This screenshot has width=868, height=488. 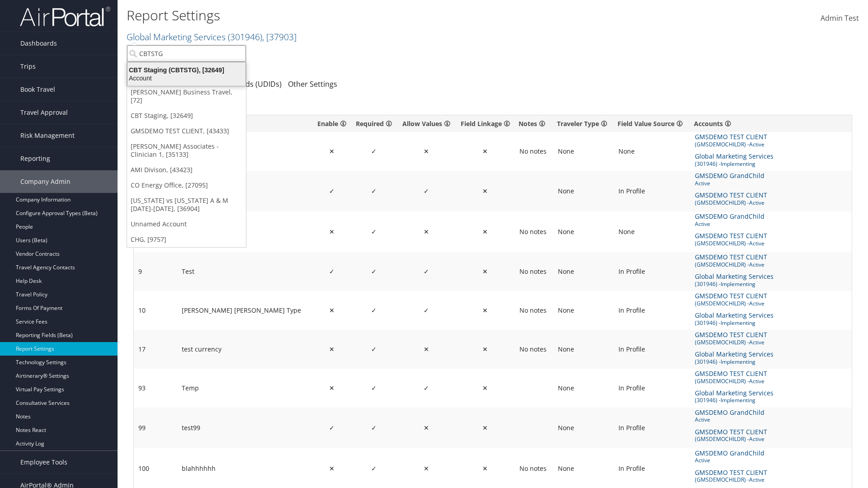 I want to click on td: 93, so click(x=155, y=388).